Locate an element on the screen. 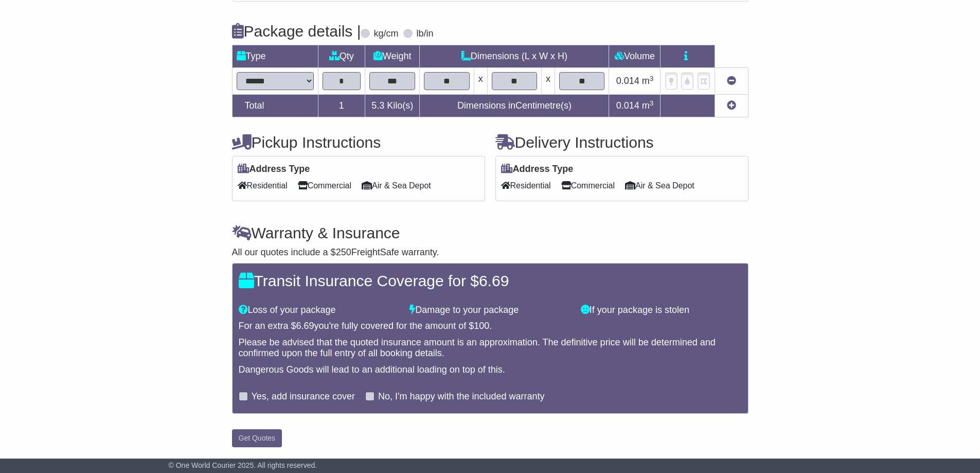 This screenshot has width=980, height=473. span: 250 is located at coordinates (343, 252).